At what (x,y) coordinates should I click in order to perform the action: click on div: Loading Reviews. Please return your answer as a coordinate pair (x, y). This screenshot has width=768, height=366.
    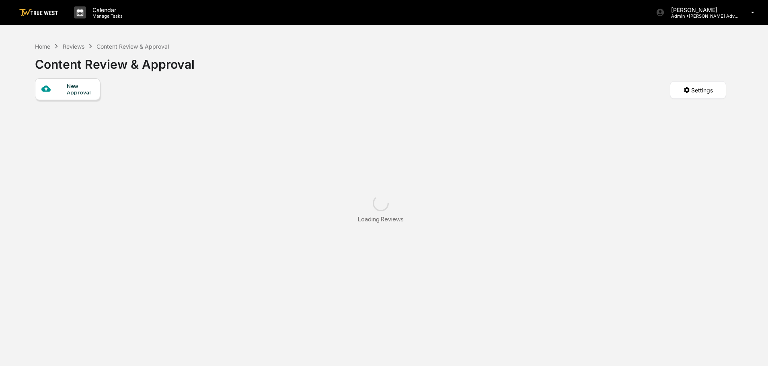
    Looking at the image, I should click on (381, 219).